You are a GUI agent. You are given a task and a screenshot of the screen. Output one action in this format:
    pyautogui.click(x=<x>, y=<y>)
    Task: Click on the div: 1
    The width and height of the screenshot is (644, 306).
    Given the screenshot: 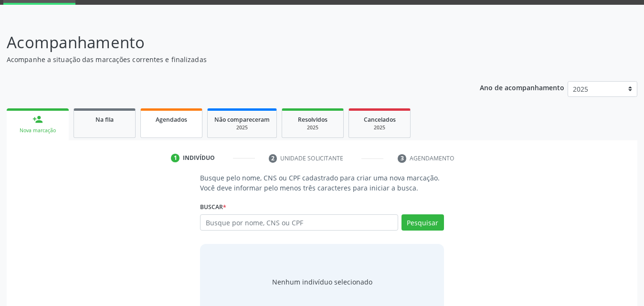 What is the action you would take?
    pyautogui.click(x=175, y=158)
    